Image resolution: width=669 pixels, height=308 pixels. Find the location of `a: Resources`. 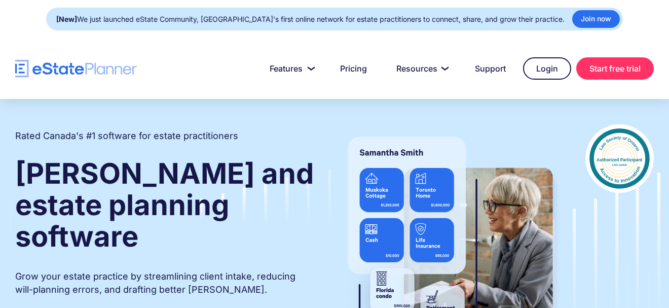

a: Resources is located at coordinates (421, 68).